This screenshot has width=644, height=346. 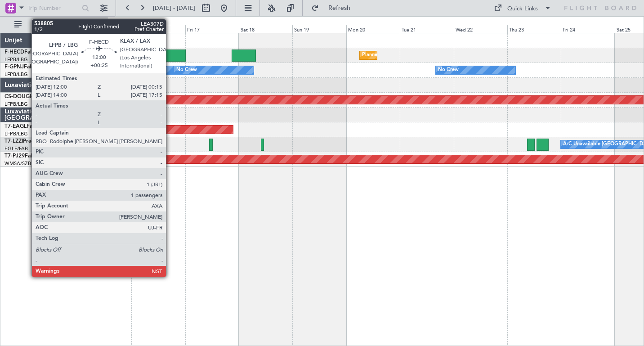 I want to click on div: Thu 23, so click(x=534, y=29).